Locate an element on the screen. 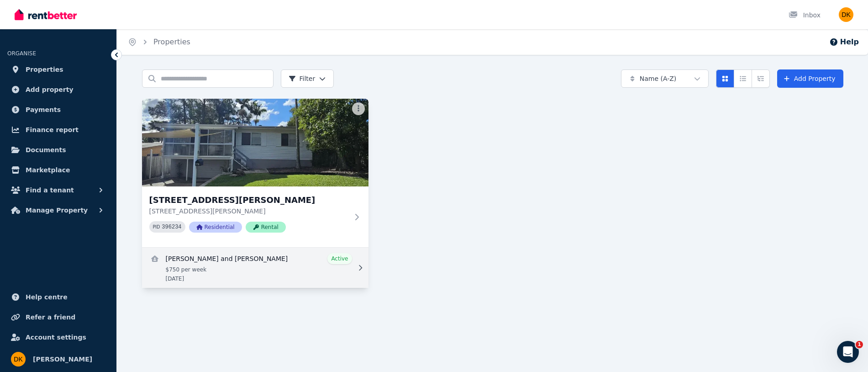 The width and height of the screenshot is (868, 372). span: Rental is located at coordinates (265, 227).